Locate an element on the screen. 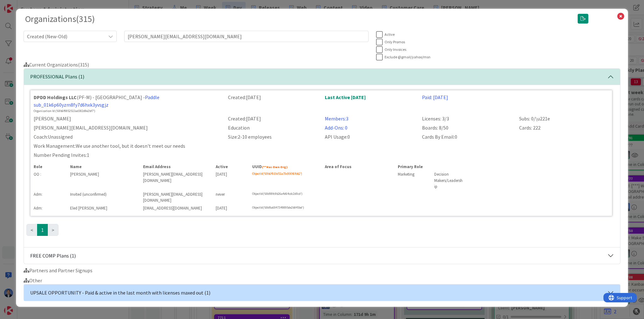 The width and height of the screenshot is (644, 319). div: Role is located at coordinates (48, 167).